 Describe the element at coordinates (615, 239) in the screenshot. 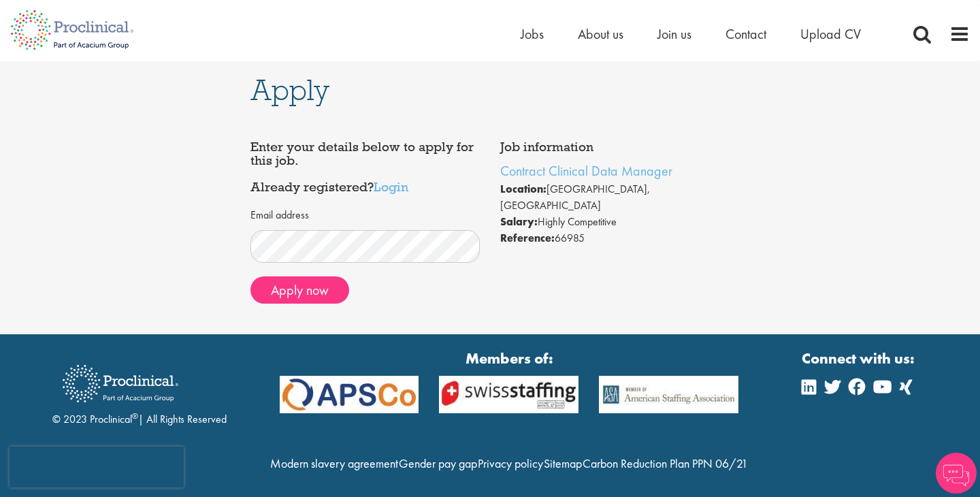

I see `li: 66985` at that location.